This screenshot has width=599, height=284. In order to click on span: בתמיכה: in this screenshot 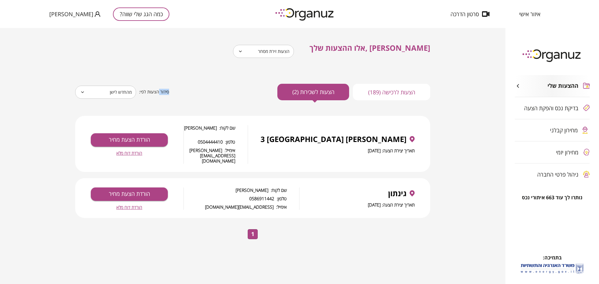, I will do `click(552, 258)`.